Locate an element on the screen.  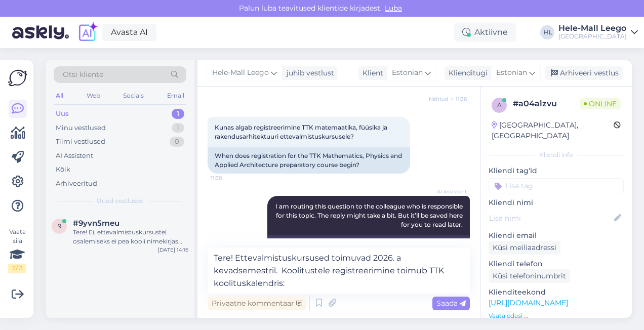
div: Kliendi info is located at coordinates (555, 155).